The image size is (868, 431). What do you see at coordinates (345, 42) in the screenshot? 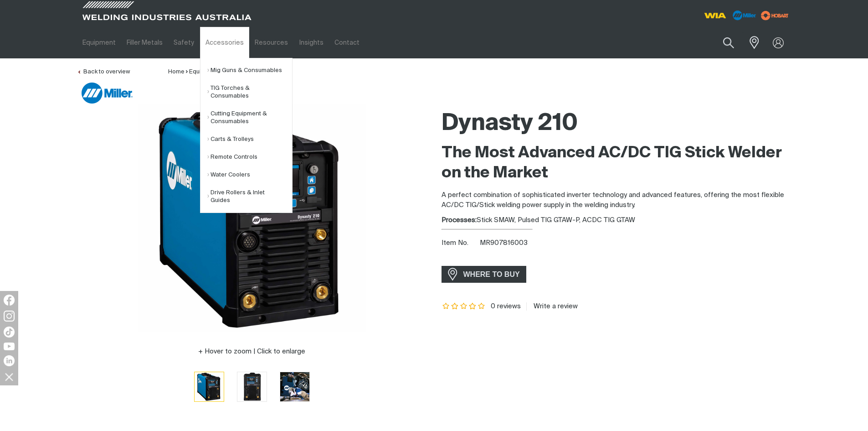
I see `nav: Main` at bounding box center [345, 42].